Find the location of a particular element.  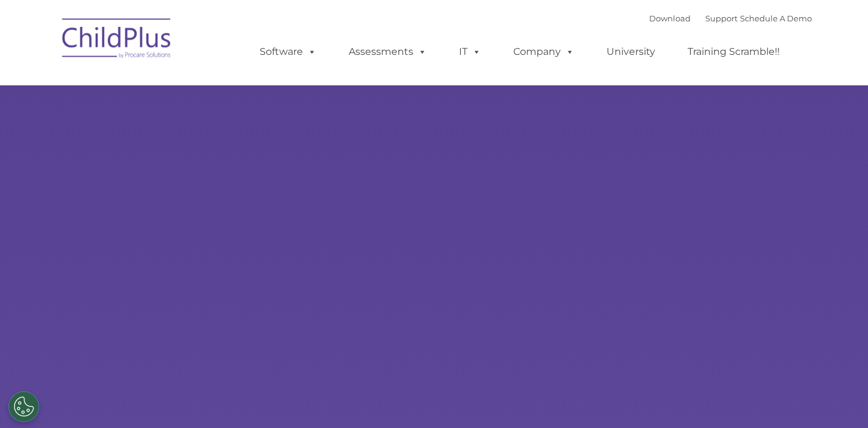

a: Schedule A Demo is located at coordinates (776, 18).